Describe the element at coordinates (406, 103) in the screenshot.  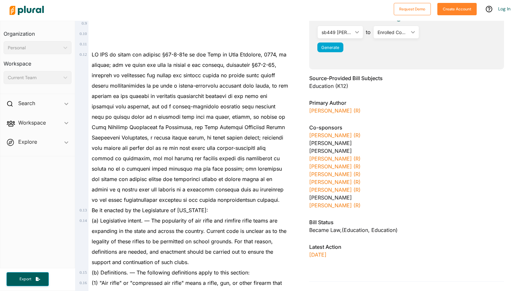
I see `h3: Primary Author` at that location.